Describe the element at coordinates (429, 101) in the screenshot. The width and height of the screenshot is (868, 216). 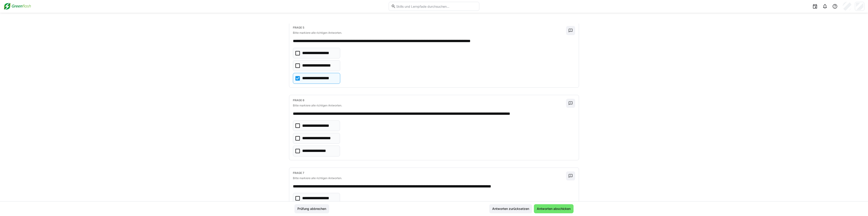
I see `h4: Frage 6` at that location.